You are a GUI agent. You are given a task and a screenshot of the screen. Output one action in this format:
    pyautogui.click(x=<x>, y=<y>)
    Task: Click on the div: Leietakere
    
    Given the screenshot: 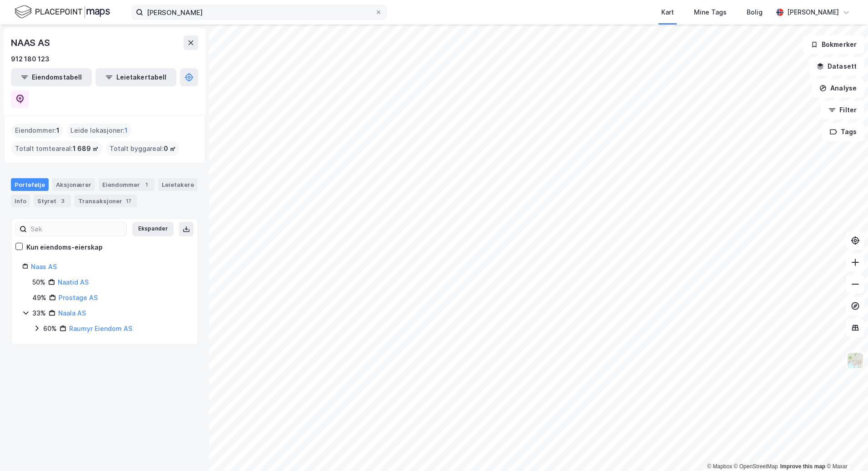 What is the action you would take?
    pyautogui.click(x=178, y=185)
    